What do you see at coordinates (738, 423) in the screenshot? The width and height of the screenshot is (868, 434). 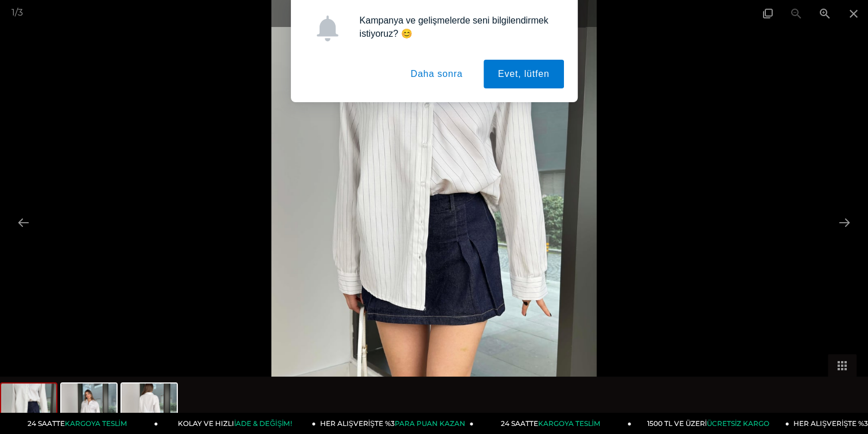 I see `span: ÜCRETSİZ KARGO` at bounding box center [738, 423].